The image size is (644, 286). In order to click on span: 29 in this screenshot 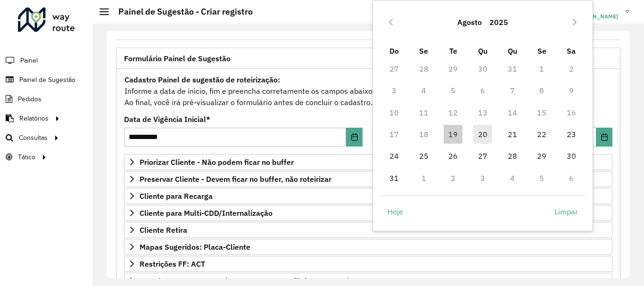, I will do `click(541, 156)`.